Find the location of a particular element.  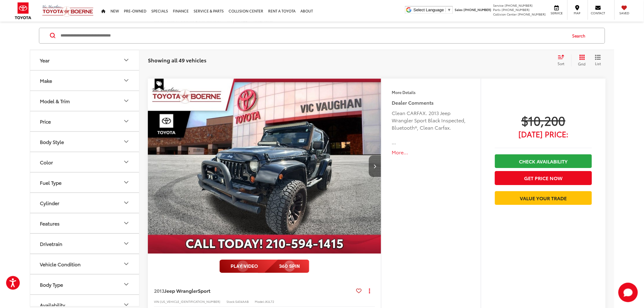

input: Search by Make, Model, or Keyword is located at coordinates (313, 36).